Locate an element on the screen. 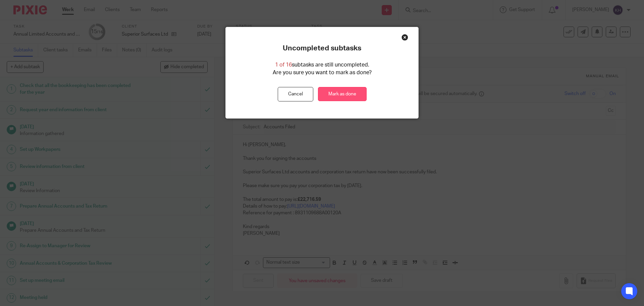 The height and width of the screenshot is (306, 644). p: Uncompleted subtasks is located at coordinates (322, 48).